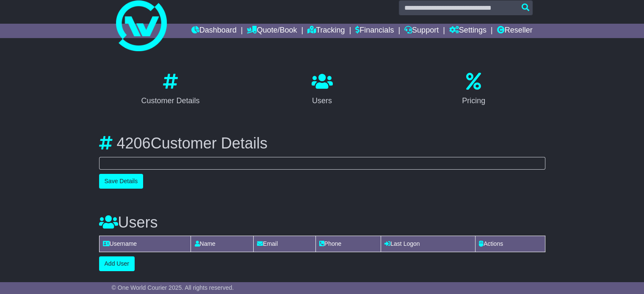  What do you see at coordinates (510, 244) in the screenshot?
I see `td: Actions` at bounding box center [510, 244].